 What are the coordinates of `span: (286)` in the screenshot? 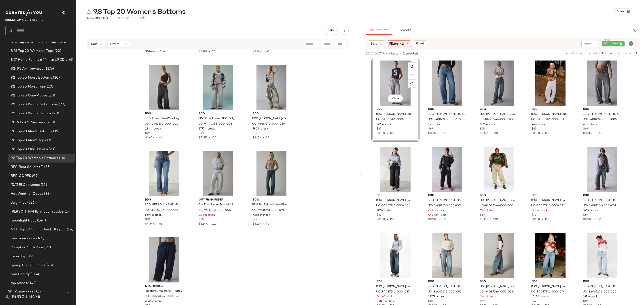 It's located at (31, 203).